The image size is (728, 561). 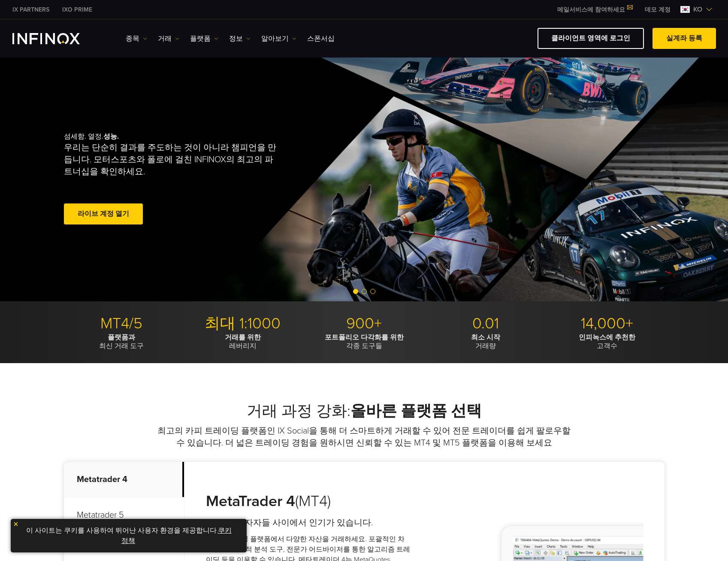 What do you see at coordinates (204, 38) in the screenshot?
I see `a: 플랫폼` at bounding box center [204, 38].